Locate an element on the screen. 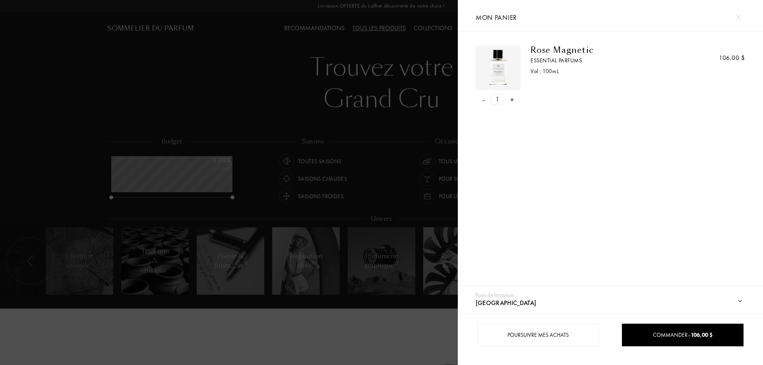  div: 106,00 $ is located at coordinates (732, 58).